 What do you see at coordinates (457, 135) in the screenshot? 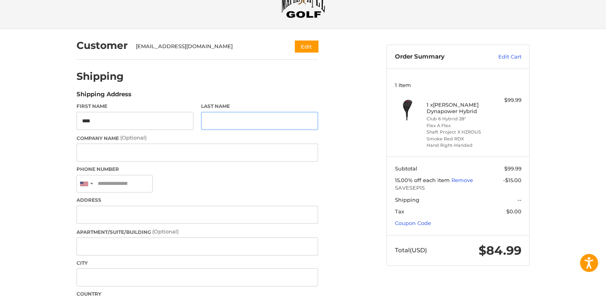
I see `li: Shaft Project X HZRDUS Smoke Red RDX` at bounding box center [457, 135].